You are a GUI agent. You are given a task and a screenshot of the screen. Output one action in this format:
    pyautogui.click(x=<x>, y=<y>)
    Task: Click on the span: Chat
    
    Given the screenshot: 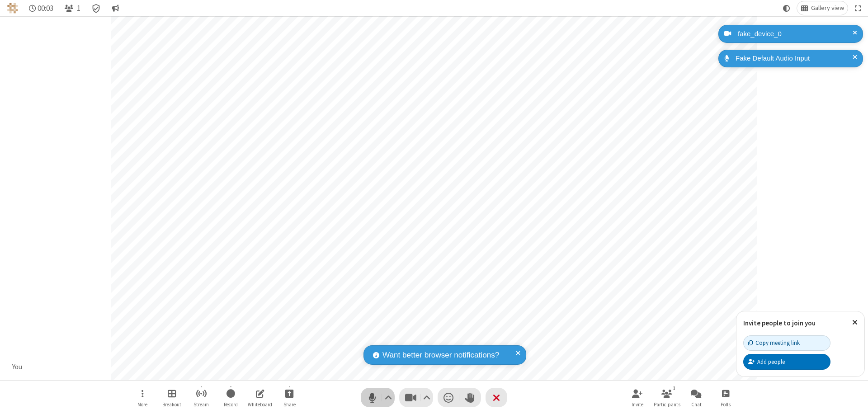 What is the action you would take?
    pyautogui.click(x=696, y=404)
    